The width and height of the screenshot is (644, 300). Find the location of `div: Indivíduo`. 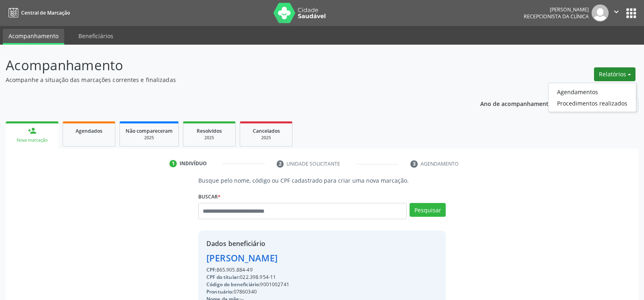

div: Indivíduo is located at coordinates (193, 164).